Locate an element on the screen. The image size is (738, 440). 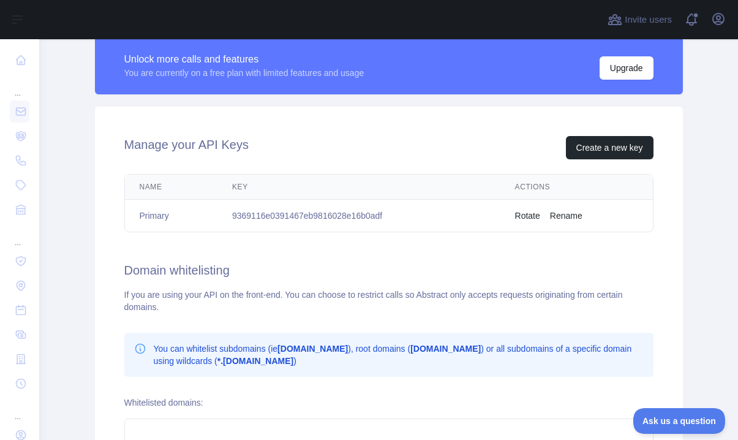
div: If you are using your API on the front-end. You can choose to restrict calls so Abstract only acc... is located at coordinates (389, 301).